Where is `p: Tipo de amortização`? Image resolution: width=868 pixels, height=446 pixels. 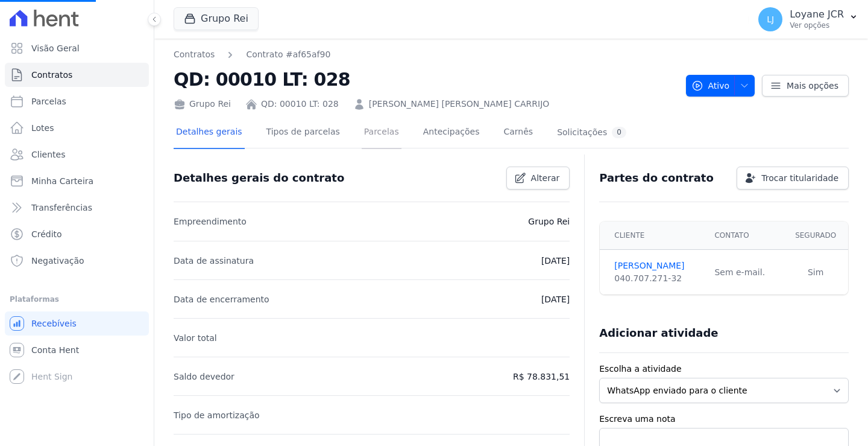 p: Tipo de amortização is located at coordinates (216, 415).